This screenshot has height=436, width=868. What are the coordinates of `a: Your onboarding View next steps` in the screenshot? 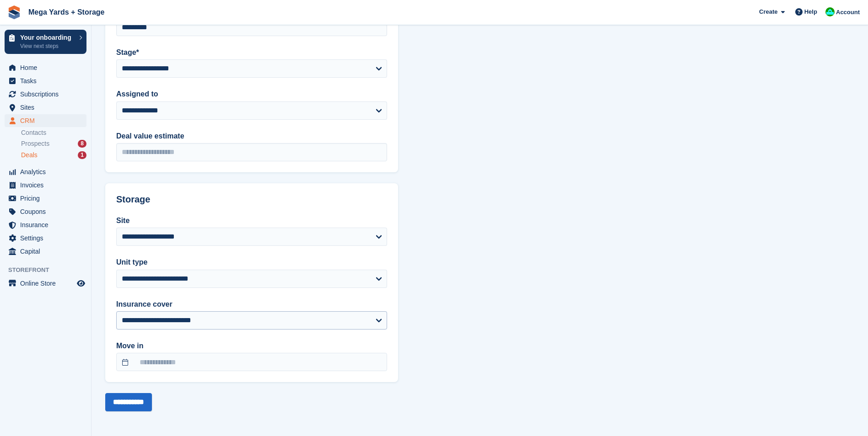 It's located at (45, 41).